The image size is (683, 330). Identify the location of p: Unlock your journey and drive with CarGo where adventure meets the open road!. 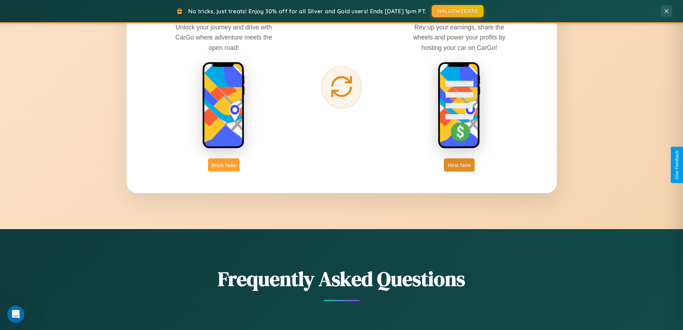
(224, 37).